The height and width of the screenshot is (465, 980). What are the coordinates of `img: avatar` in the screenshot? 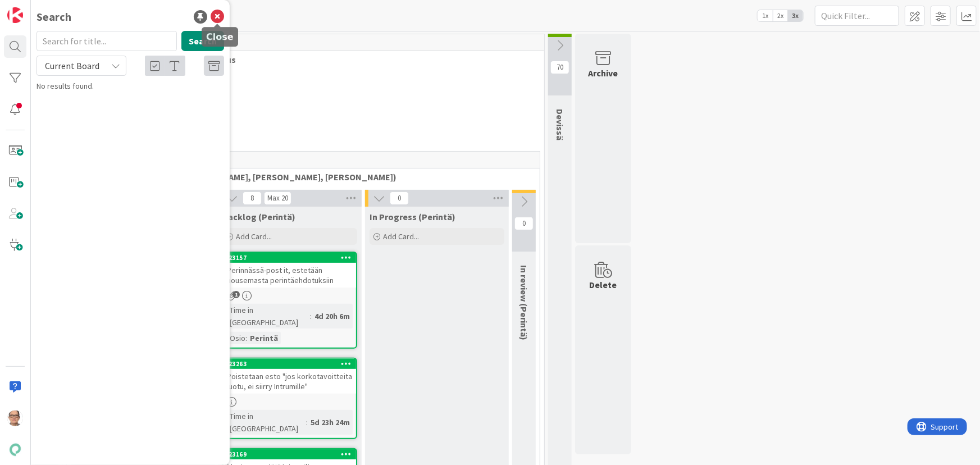 It's located at (15, 450).